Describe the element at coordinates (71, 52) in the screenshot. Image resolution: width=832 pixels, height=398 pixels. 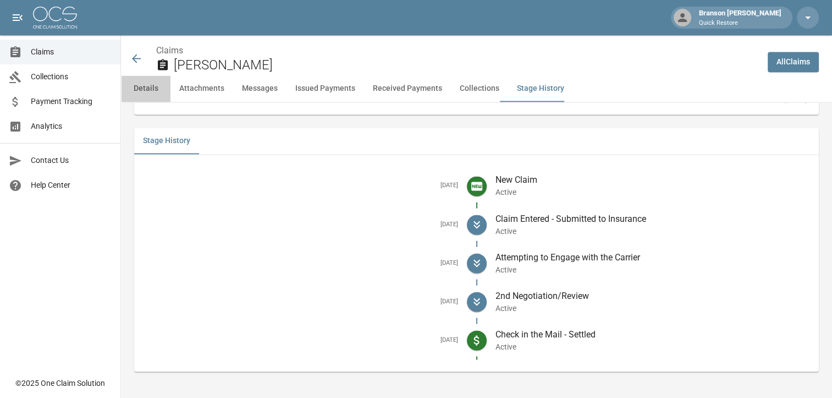
I see `span: Claims` at that location.